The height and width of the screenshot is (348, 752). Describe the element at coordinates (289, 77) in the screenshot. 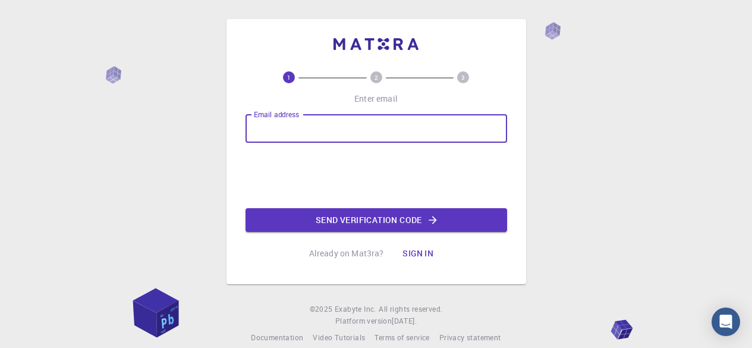

I see `text: 1` at that location.